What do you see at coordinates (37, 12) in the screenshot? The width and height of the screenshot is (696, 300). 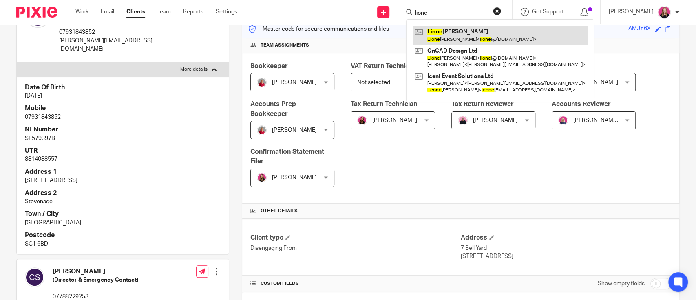 I see `img: Pixie` at bounding box center [37, 12].